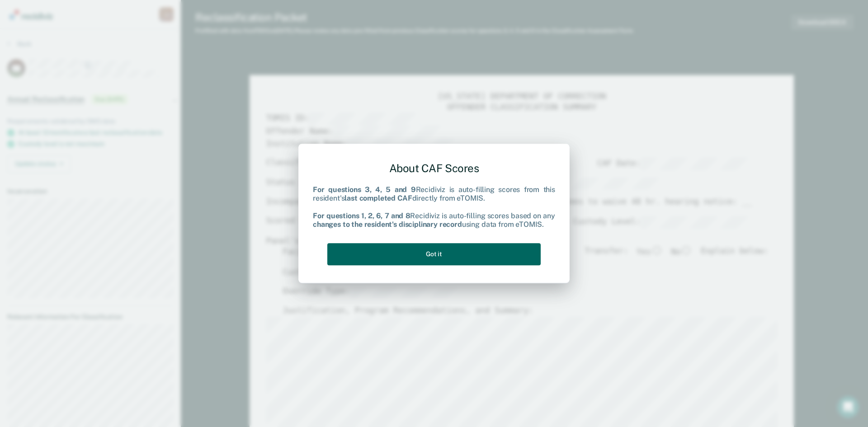  I want to click on b: For questions 3, 4, 5 and 9, so click(364, 190).